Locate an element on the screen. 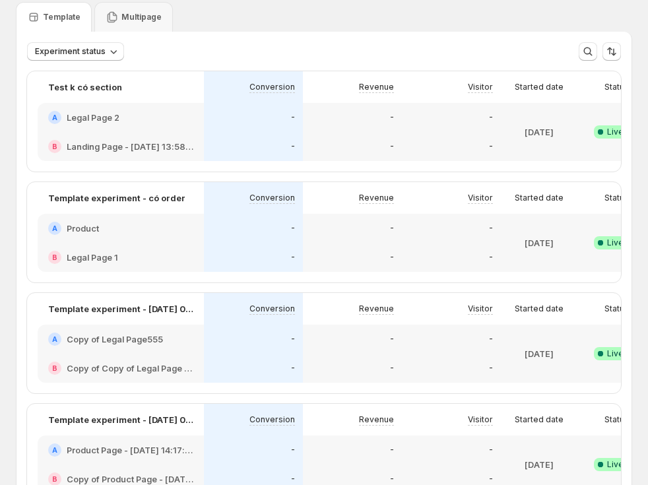 This screenshot has height=485, width=648. h2: Product is located at coordinates (82, 228).